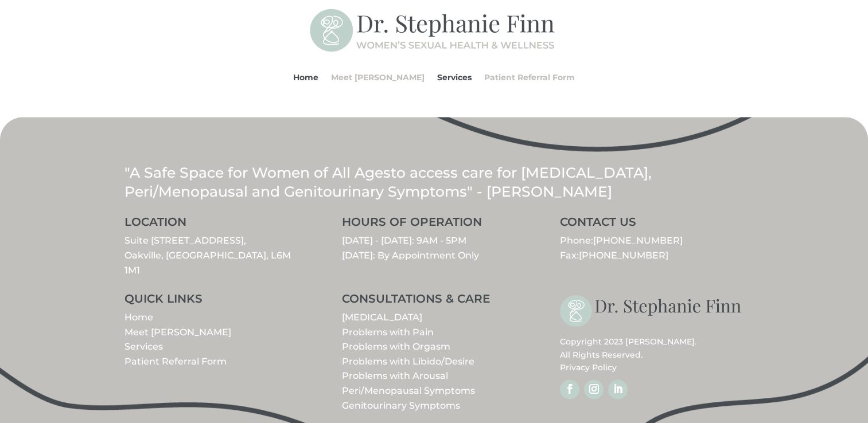  I want to click on img: stephanie-finn-logo-dark, so click(651, 311).